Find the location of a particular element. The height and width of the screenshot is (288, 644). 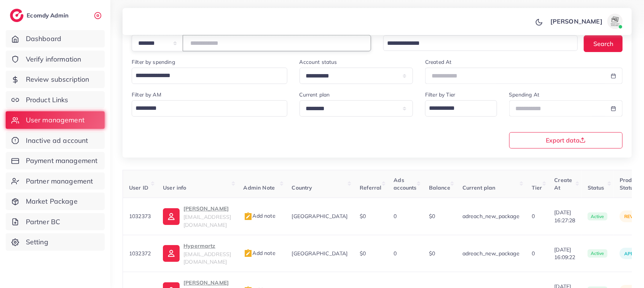

button: Search is located at coordinates (603, 43).